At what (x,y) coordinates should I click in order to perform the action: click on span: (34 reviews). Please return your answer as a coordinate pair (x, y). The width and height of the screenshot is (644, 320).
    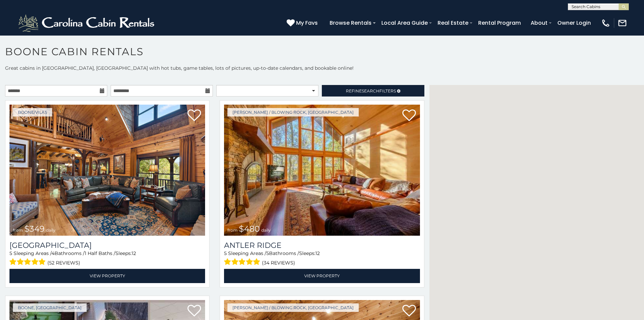
    Looking at the image, I should click on (279, 263).